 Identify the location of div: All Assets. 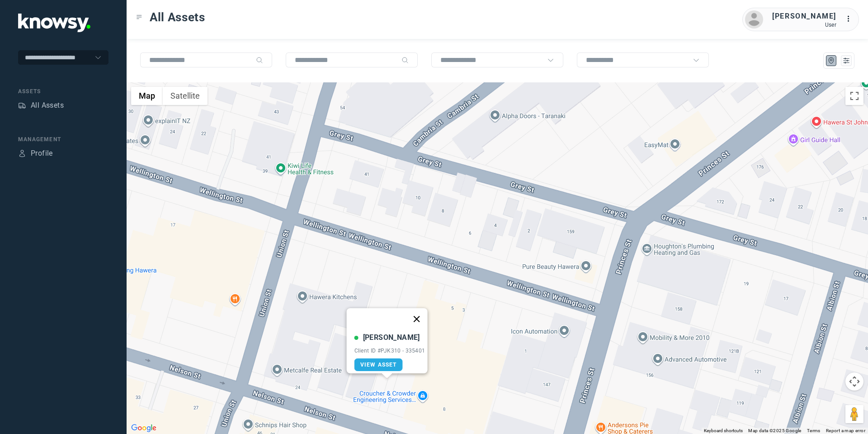
(47, 105).